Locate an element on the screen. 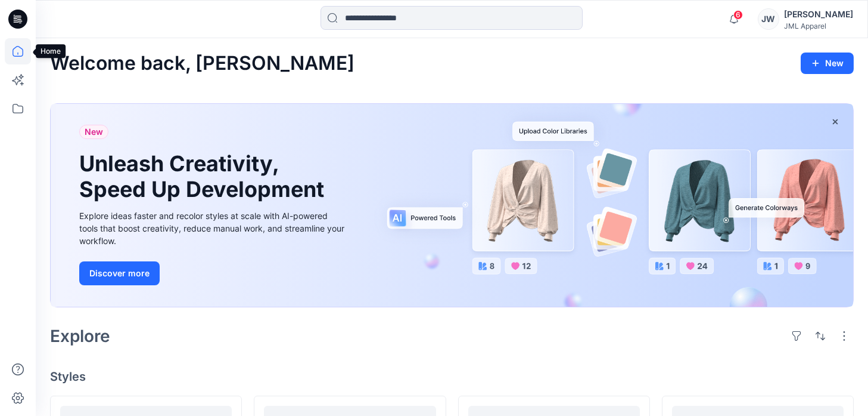  a: Discover more is located at coordinates (213, 273).